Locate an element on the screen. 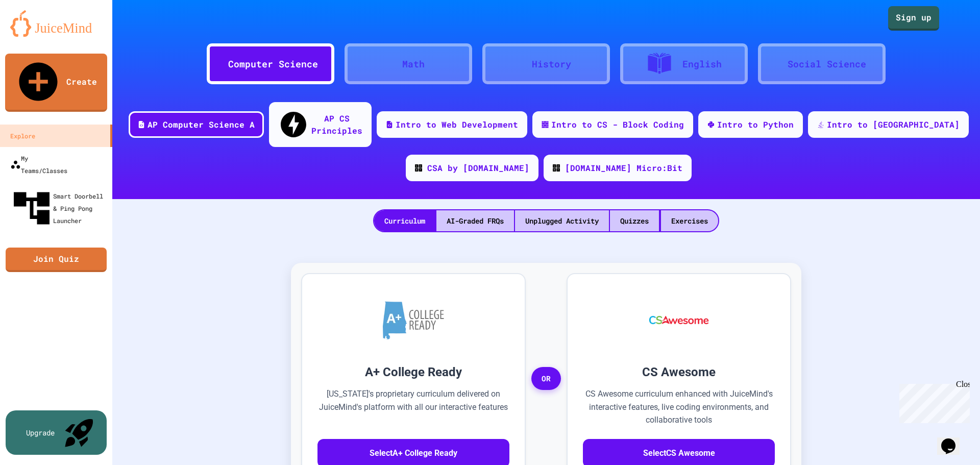  div: English is located at coordinates (702, 64).